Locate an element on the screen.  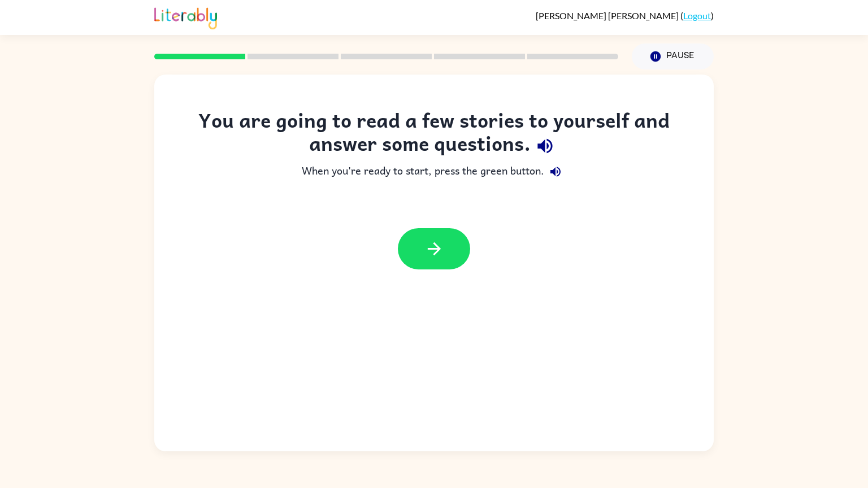
a: Logout is located at coordinates (696, 15).